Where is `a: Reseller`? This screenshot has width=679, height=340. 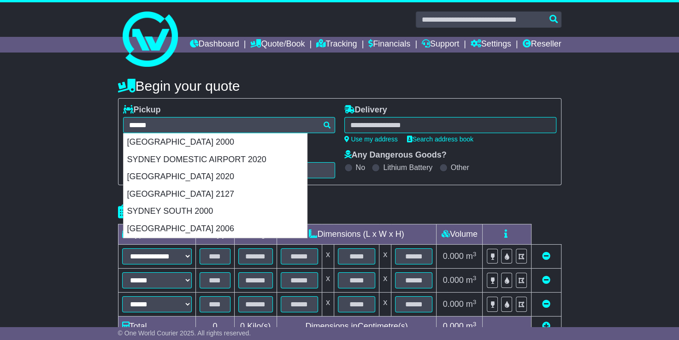
a: Reseller is located at coordinates (541, 45).